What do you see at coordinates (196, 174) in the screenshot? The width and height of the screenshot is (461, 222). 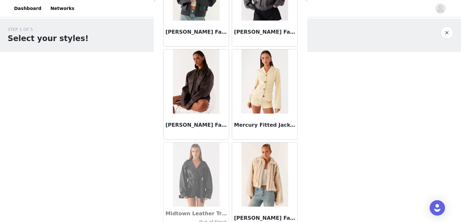 I see `img: Midtown Leather Trench - Black` at bounding box center [196, 174].